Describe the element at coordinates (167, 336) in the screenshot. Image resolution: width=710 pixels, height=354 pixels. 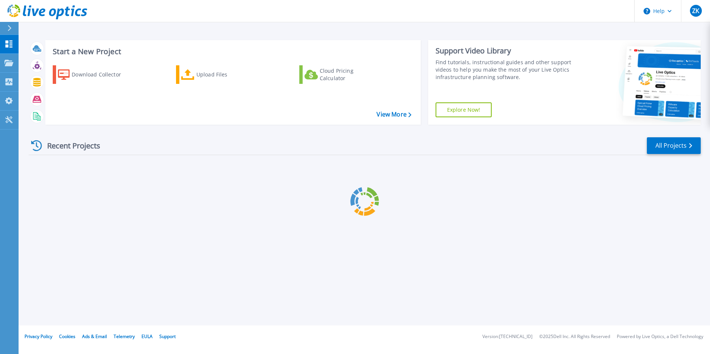
I see `a: Support` at that location.